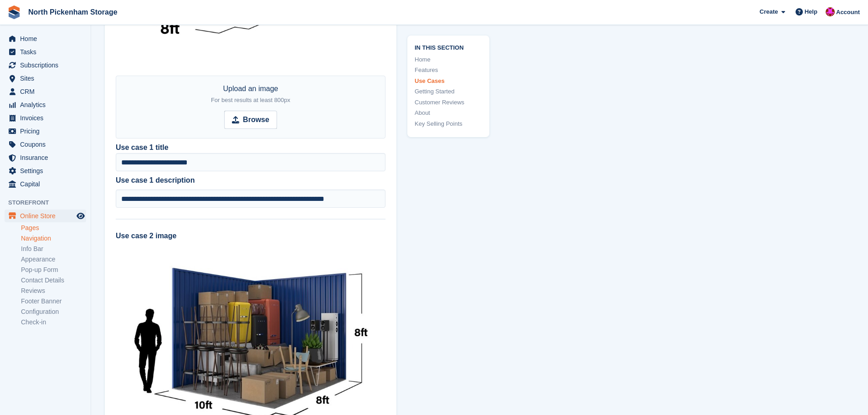 This screenshot has width=868, height=415. What do you see at coordinates (81, 216) in the screenshot?
I see `a: Preview store` at bounding box center [81, 216].